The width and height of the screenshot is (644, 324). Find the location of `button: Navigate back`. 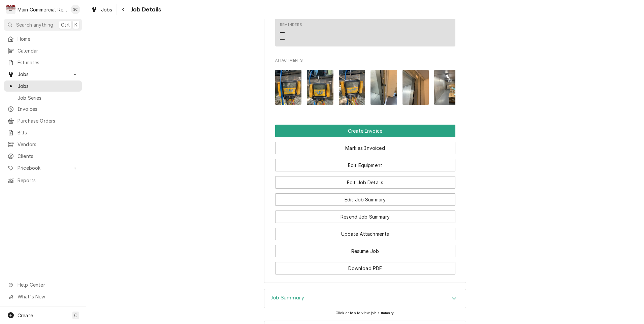

button: Navigate back is located at coordinates (124, 9).